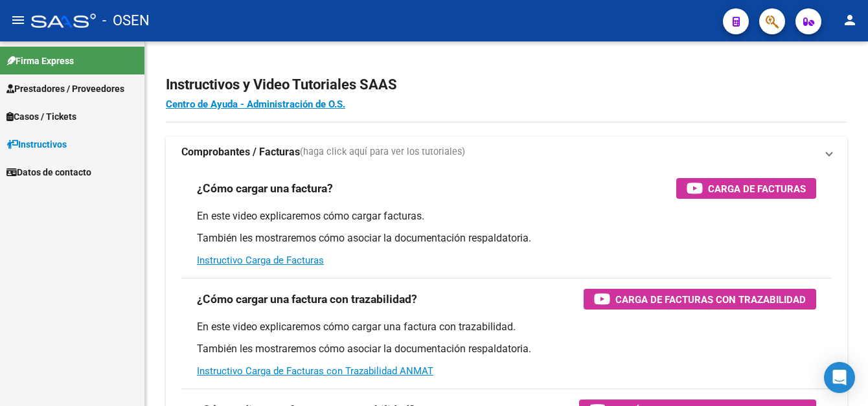 The image size is (868, 406). Describe the element at coordinates (839, 378) in the screenshot. I see `div: Open Intercom Messenger` at that location.